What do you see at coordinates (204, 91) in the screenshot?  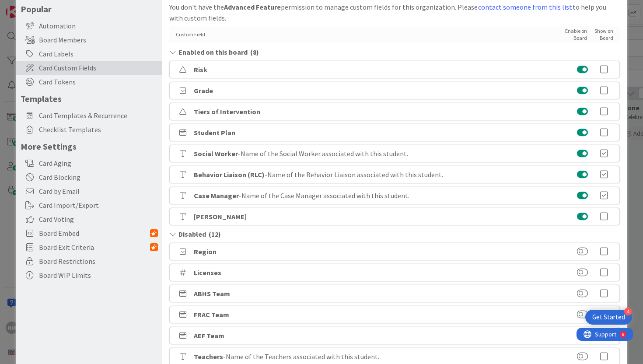 I see `b: Grade` at bounding box center [204, 91].